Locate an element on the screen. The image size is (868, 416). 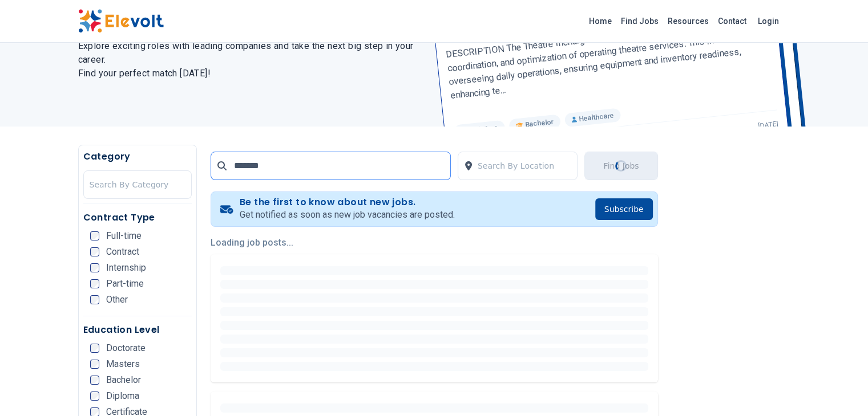
input: Diploma is located at coordinates (95, 396).